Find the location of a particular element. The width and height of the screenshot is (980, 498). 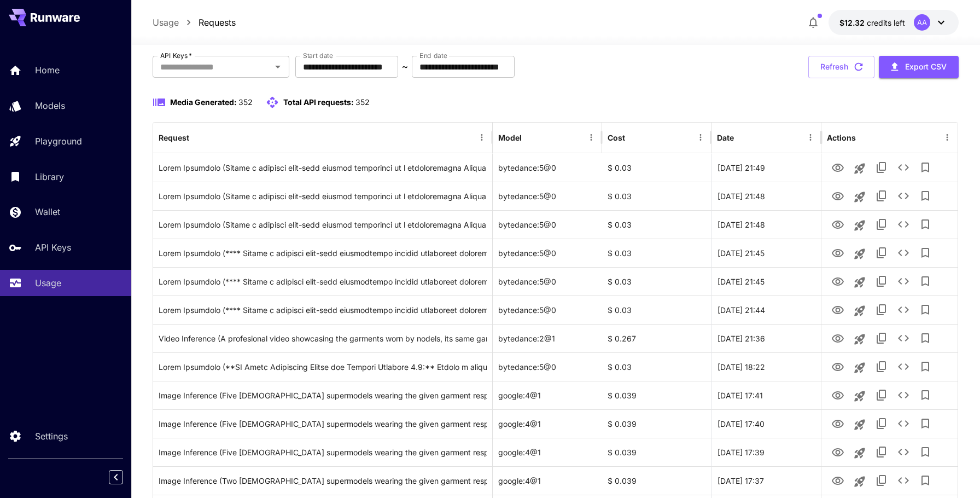

p: API Keys is located at coordinates (53, 248).